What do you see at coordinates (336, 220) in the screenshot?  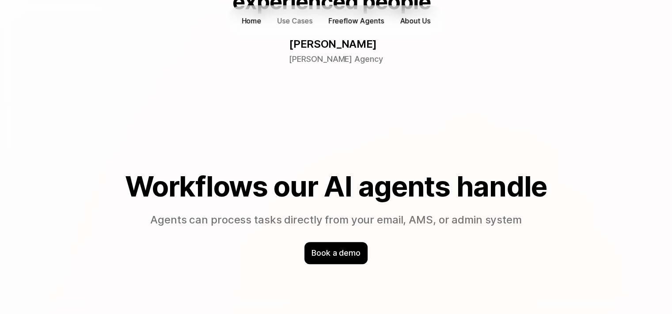 I see `p: Agents can process tasks directly from your email, AMS, or admin system` at bounding box center [336, 220].